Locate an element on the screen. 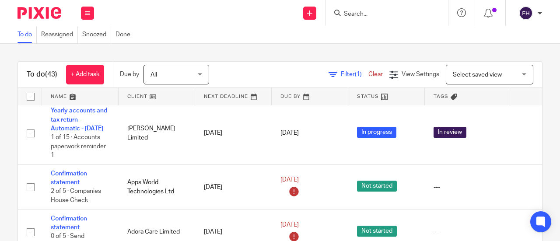 This screenshot has width=560, height=241. a: To do is located at coordinates (27, 35).